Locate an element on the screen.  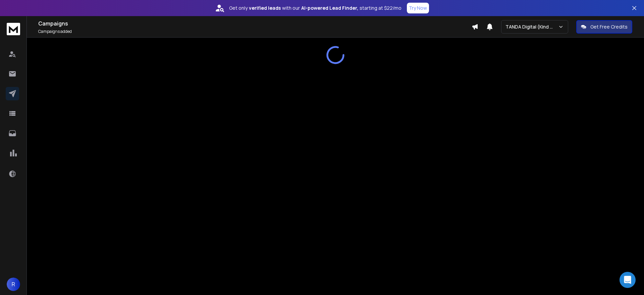
strong: AI-powered Lead Finder, is located at coordinates (330, 8).